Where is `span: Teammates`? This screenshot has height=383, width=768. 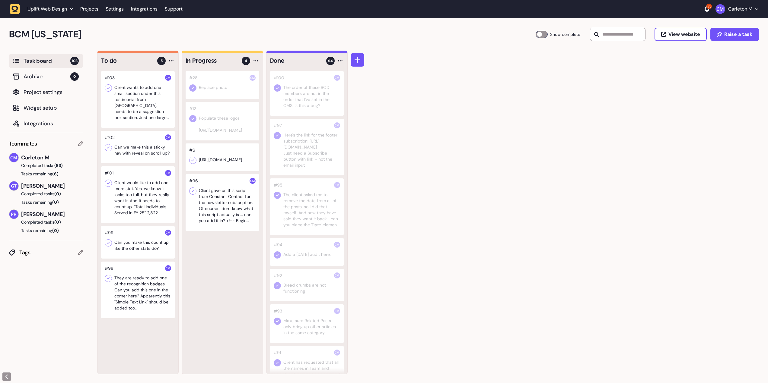
span: Teammates is located at coordinates (23, 144).